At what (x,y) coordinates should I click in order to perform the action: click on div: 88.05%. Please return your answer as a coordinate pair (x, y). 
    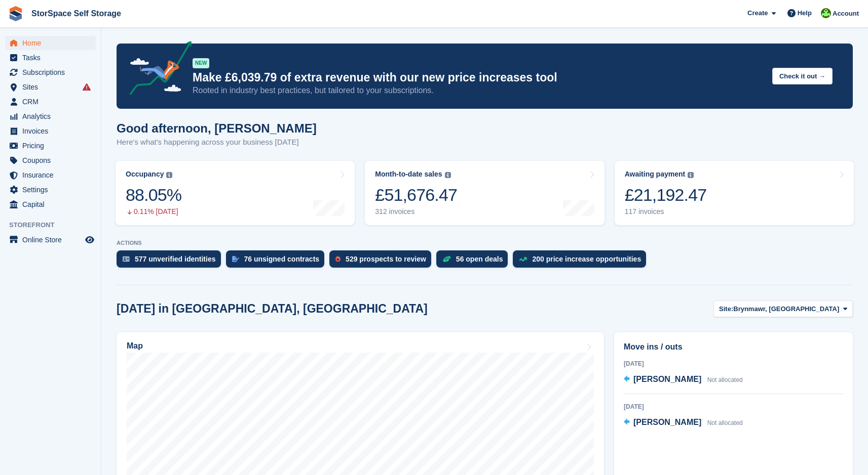
    Looking at the image, I should click on (154, 195).